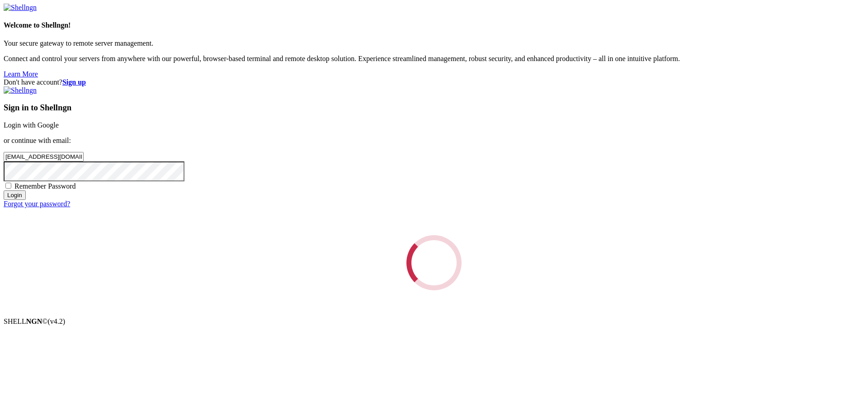  Describe the element at coordinates (45, 186) in the screenshot. I see `span: Remember Password` at that location.